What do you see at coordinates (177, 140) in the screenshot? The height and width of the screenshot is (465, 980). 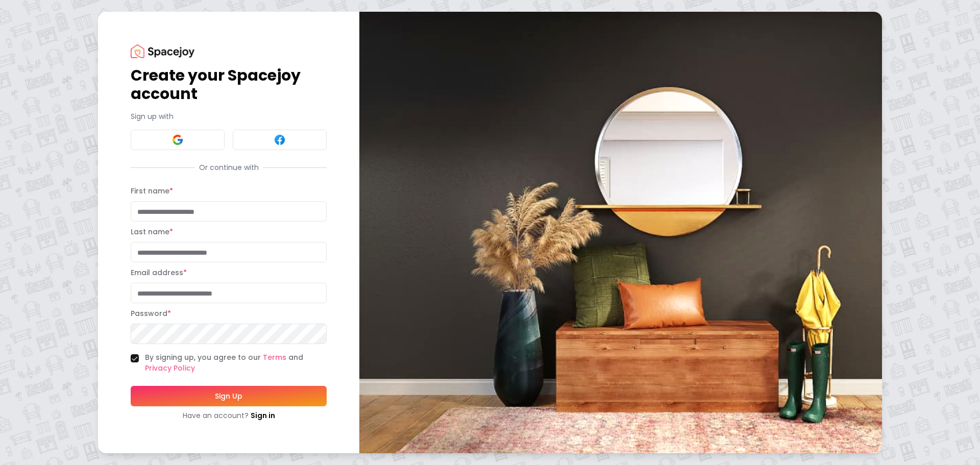 I see `img: Google signin` at bounding box center [177, 140].